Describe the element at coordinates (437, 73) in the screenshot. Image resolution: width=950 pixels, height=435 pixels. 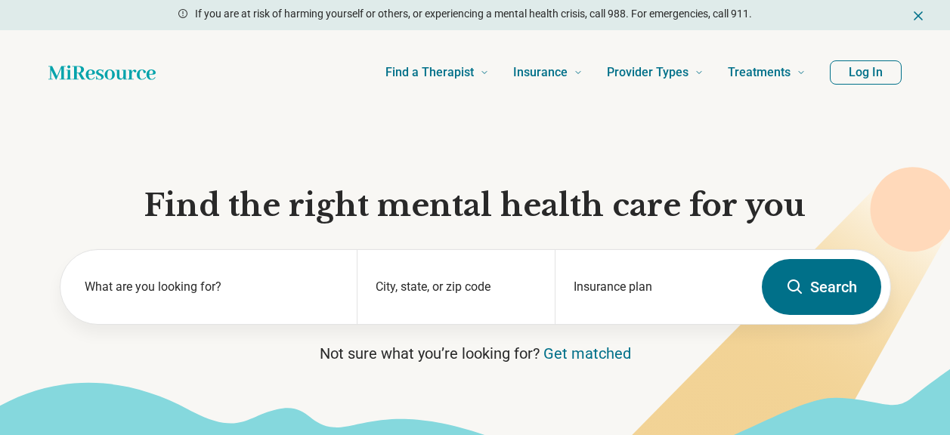
I see `a: Find a Therapist` at that location.